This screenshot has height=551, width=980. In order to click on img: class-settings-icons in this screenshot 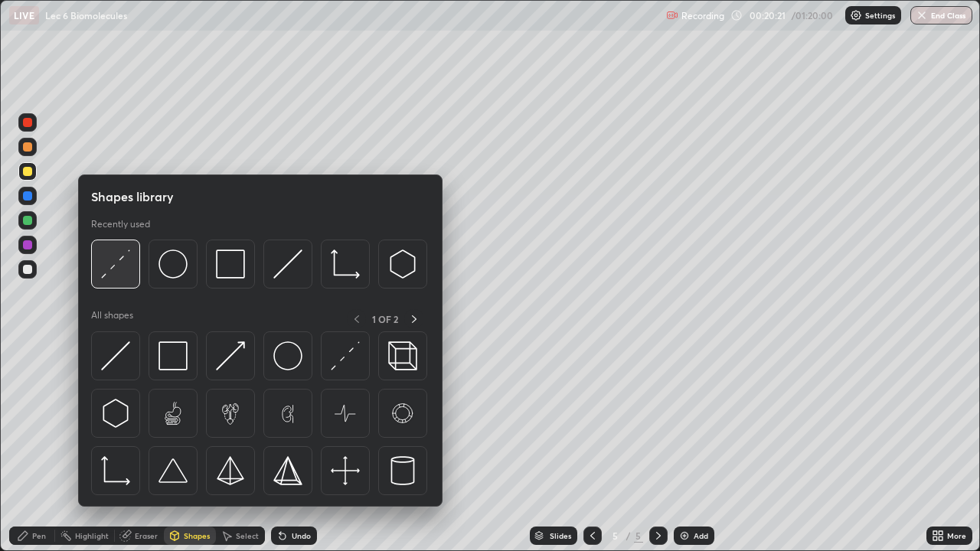, I will do `click(855, 15)`.